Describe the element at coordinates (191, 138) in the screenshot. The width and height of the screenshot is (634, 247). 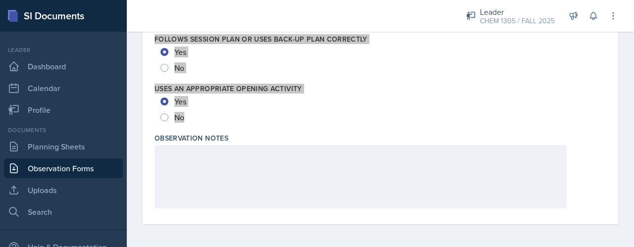
I see `label: Observation Notes` at that location.